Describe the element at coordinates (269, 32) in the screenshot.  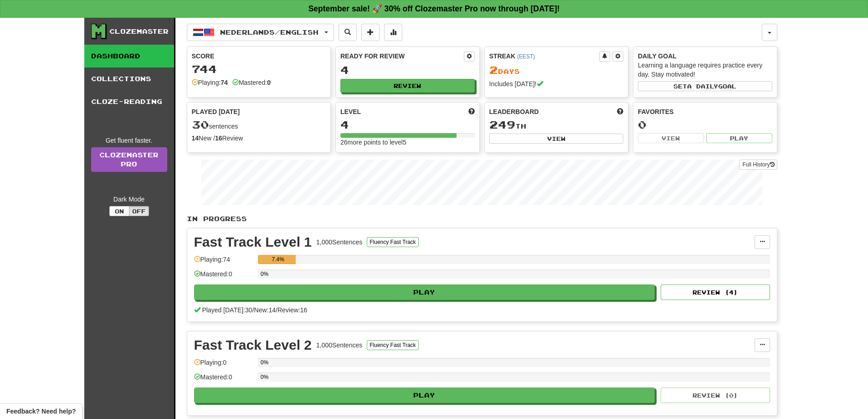
I see `span: Nederlands / English` at that location.